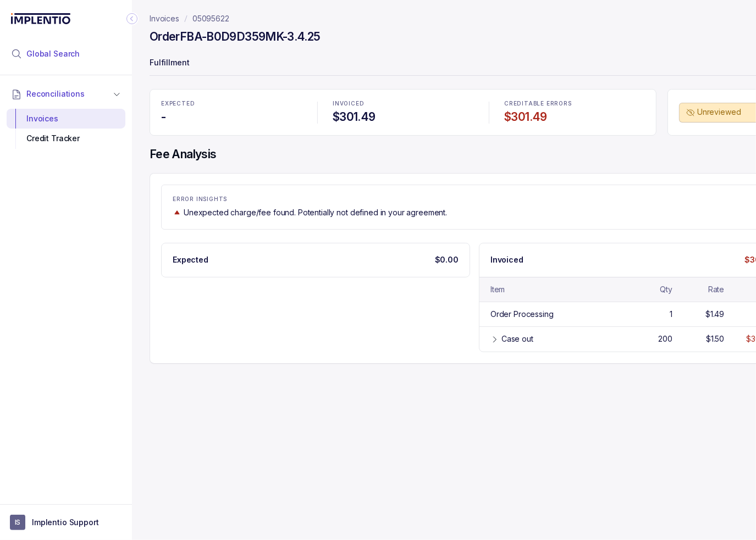 This screenshot has width=756, height=540. What do you see at coordinates (522, 314) in the screenshot?
I see `div: Order Processing` at bounding box center [522, 314].